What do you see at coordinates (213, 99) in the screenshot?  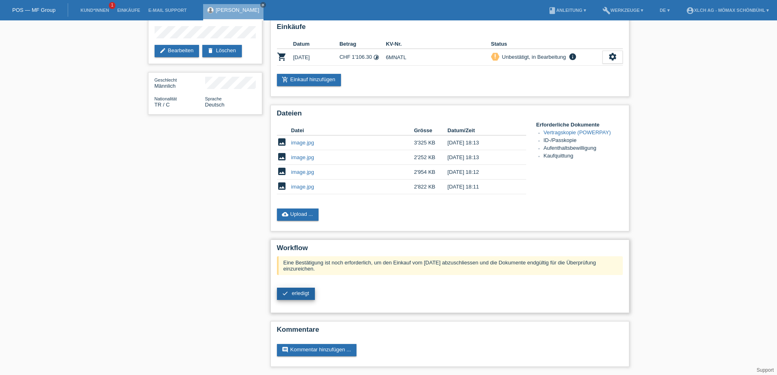 I see `span: Sprache` at bounding box center [213, 99].